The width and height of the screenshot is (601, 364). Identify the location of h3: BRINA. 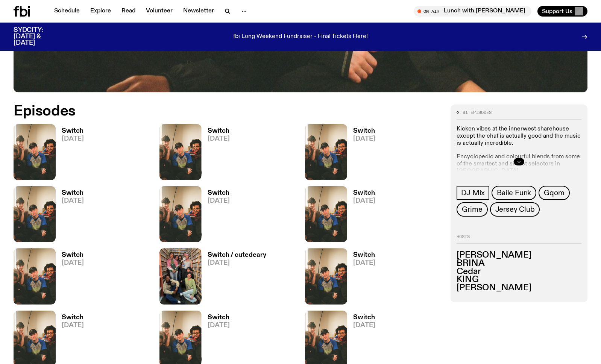
(519, 263).